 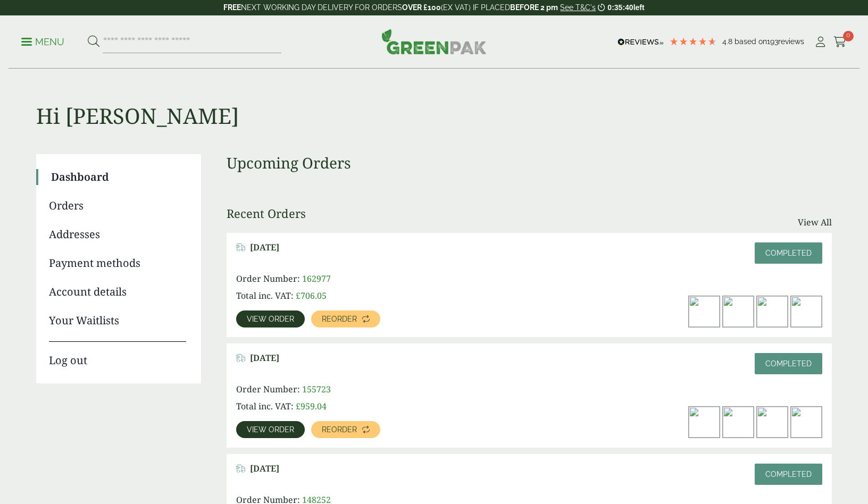 I want to click on span: 162977, so click(x=316, y=278).